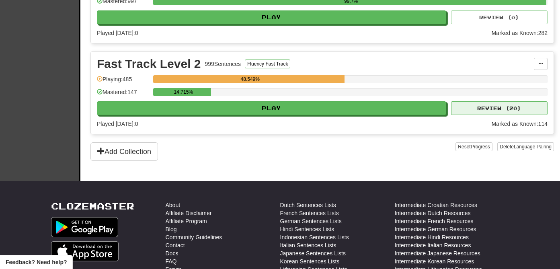 The height and width of the screenshot is (269, 560). Describe the element at coordinates (310, 261) in the screenshot. I see `a: Korean Sentences Lists` at that location.